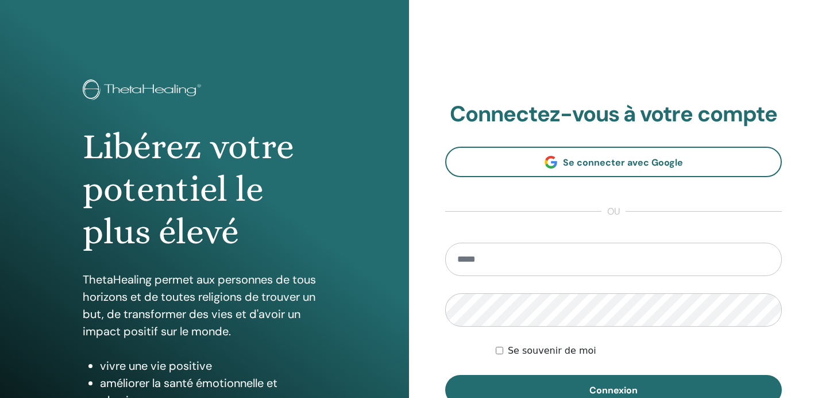 The image size is (818, 398). I want to click on h2: Connectez-vous à votre compte, so click(614, 114).